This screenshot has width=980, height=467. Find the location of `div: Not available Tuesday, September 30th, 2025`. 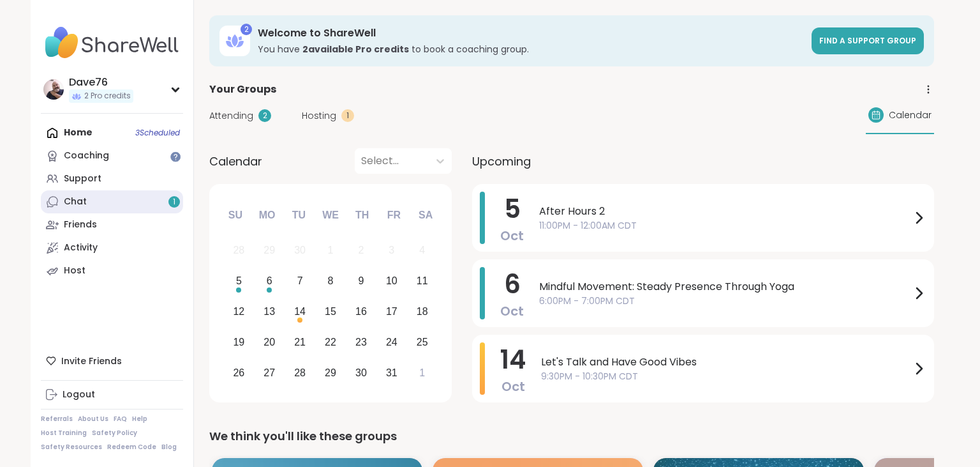

div: Not available Tuesday, September 30th, 2025 is located at coordinates (300, 250).